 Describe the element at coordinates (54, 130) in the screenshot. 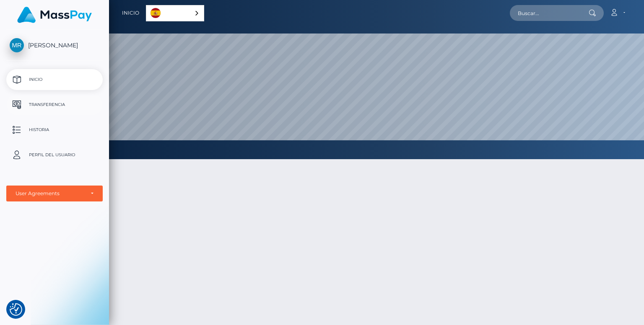

I see `p: Historia` at that location.